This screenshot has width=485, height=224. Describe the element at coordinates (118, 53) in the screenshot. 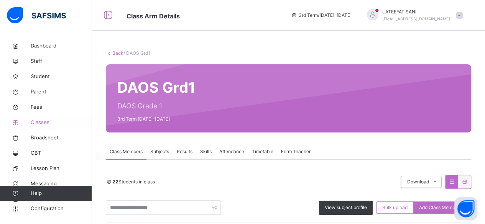

I see `a: Back` at that location.